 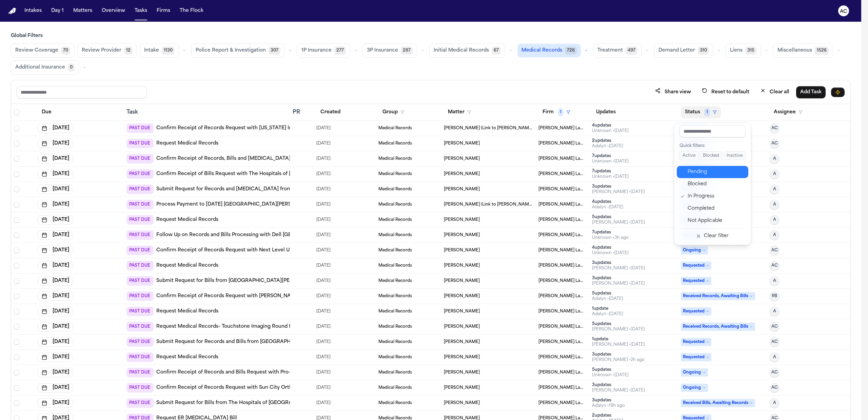 I want to click on div: Quick filters:, so click(x=712, y=146).